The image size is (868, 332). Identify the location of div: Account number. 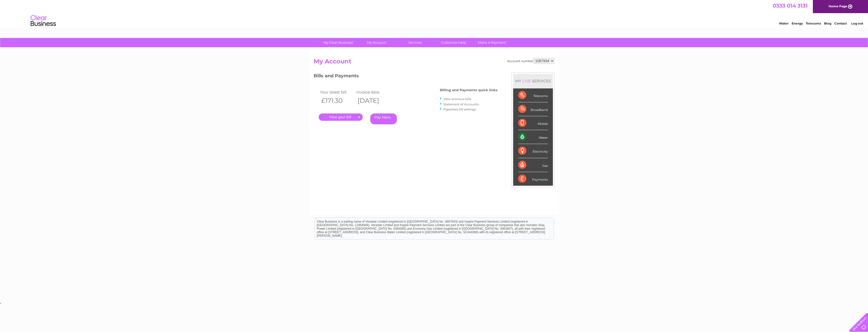
(530, 61).